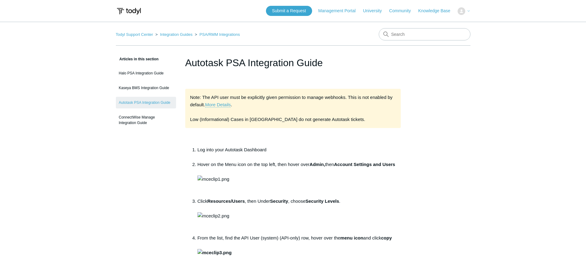 The image size is (586, 264). I want to click on strong: Account Settings and Users, so click(365, 164).